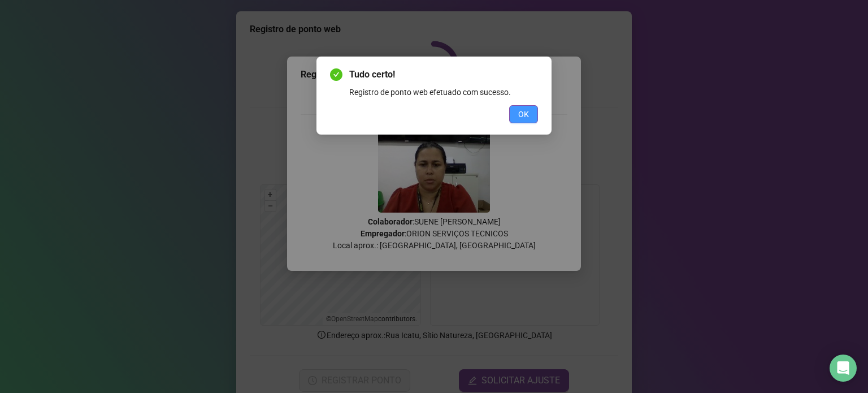  Describe the element at coordinates (336, 74) in the screenshot. I see `span: check-circle` at that location.